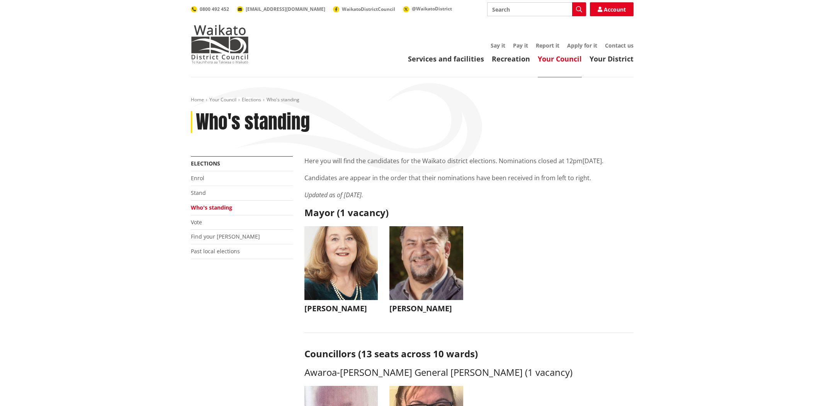  Describe the element at coordinates (612, 9) in the screenshot. I see `a: Account` at that location.